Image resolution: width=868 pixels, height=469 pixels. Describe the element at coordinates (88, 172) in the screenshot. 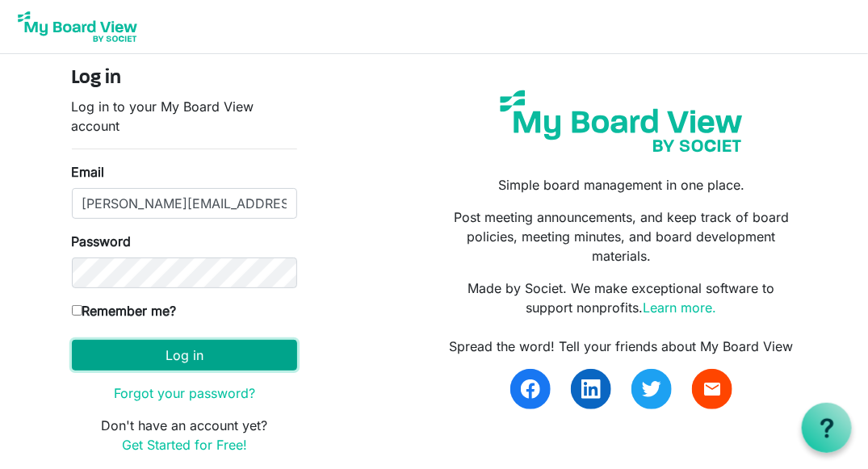

I see `label: Email` at that location.